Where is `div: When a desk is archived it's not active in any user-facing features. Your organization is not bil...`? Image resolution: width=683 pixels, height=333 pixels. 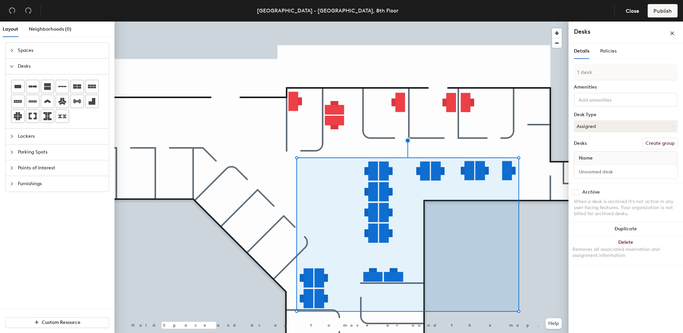 div: When a desk is archived it's not active in any user-facing features. Your organization is not bil... is located at coordinates (626, 208).